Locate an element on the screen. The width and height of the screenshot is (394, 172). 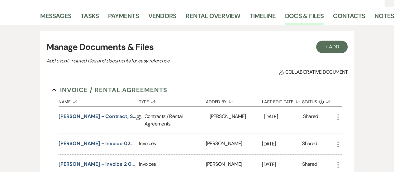
a: Docs & Files is located at coordinates (305, 18).